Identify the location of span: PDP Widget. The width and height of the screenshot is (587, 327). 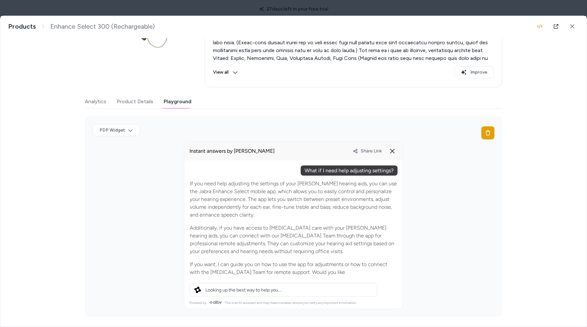
(112, 130).